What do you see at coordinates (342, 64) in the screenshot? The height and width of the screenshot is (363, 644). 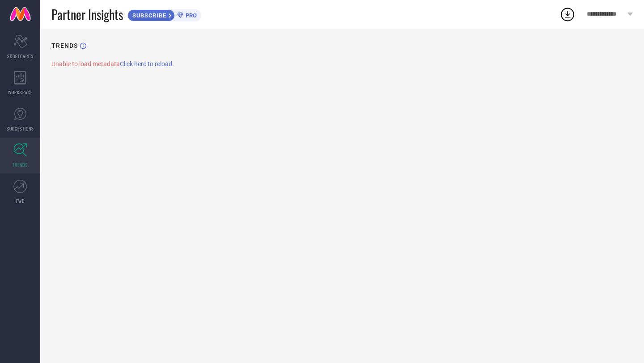 I see `div: Unable to load metadata` at bounding box center [342, 64].